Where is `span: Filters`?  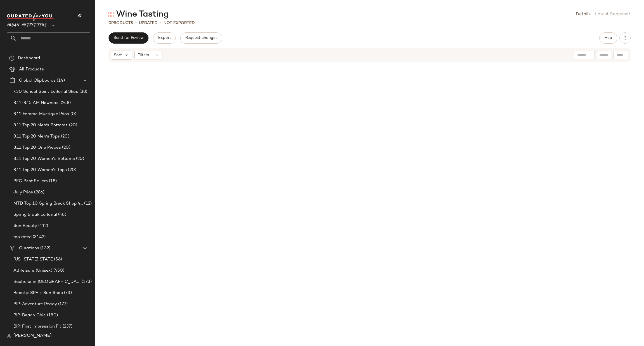
span: Filters is located at coordinates (143, 55).